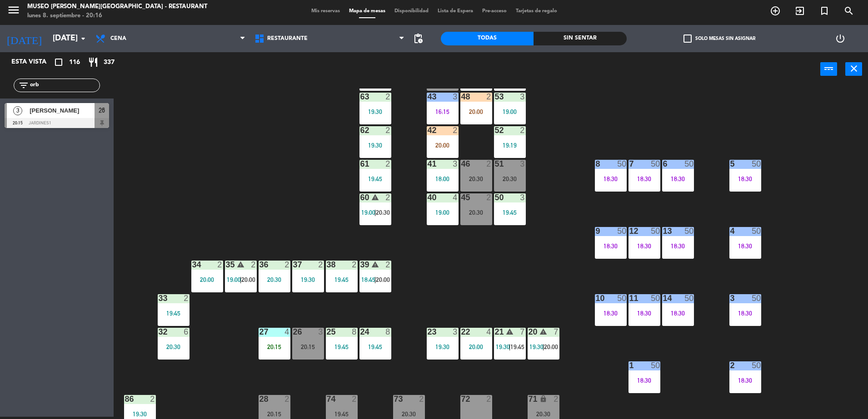  I want to click on div: 73, so click(394, 399).